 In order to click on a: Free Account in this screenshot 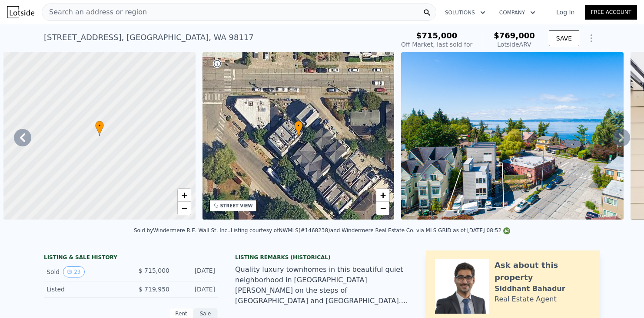, I will do `click(611, 12)`.